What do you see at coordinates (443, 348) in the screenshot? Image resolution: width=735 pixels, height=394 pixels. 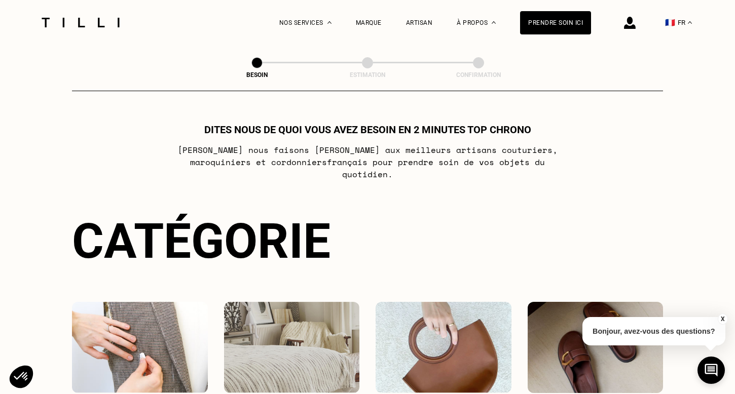 I see `img: Accessoires` at bounding box center [443, 348].